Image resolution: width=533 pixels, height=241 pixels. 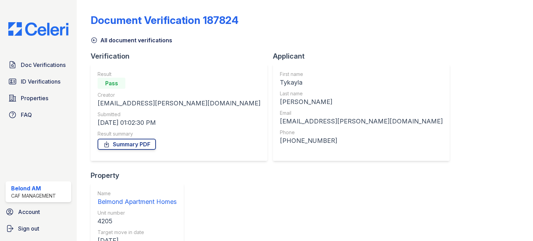 What do you see at coordinates (38, 65) in the screenshot?
I see `a: Doc Verifications` at bounding box center [38, 65].